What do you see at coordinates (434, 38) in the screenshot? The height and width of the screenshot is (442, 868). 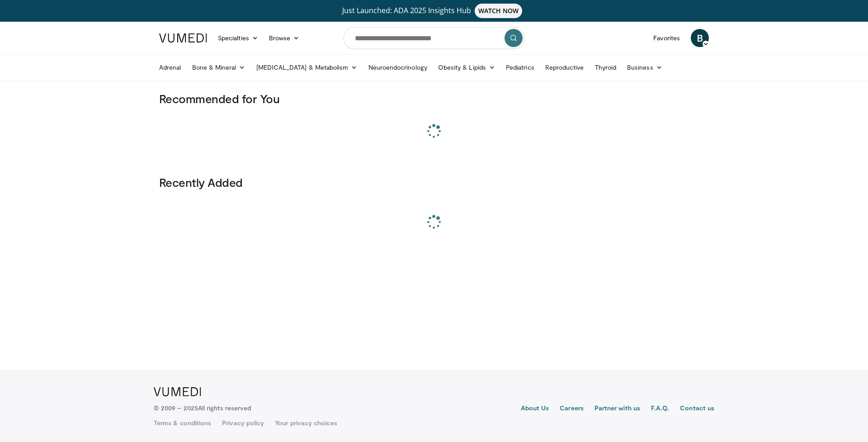 I see `input: Search topics, interventions` at bounding box center [434, 38].